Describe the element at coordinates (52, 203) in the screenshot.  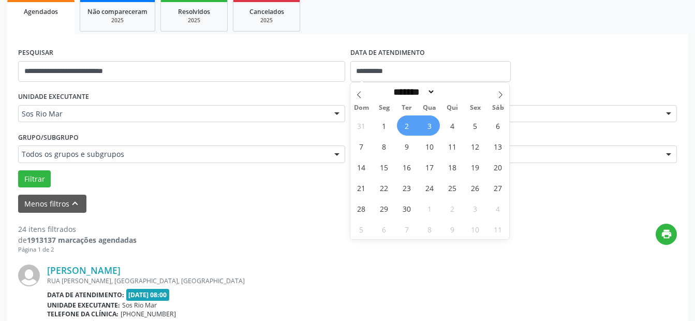
I see `button: Menos filtroskeyboard_arrow_up` at that location.